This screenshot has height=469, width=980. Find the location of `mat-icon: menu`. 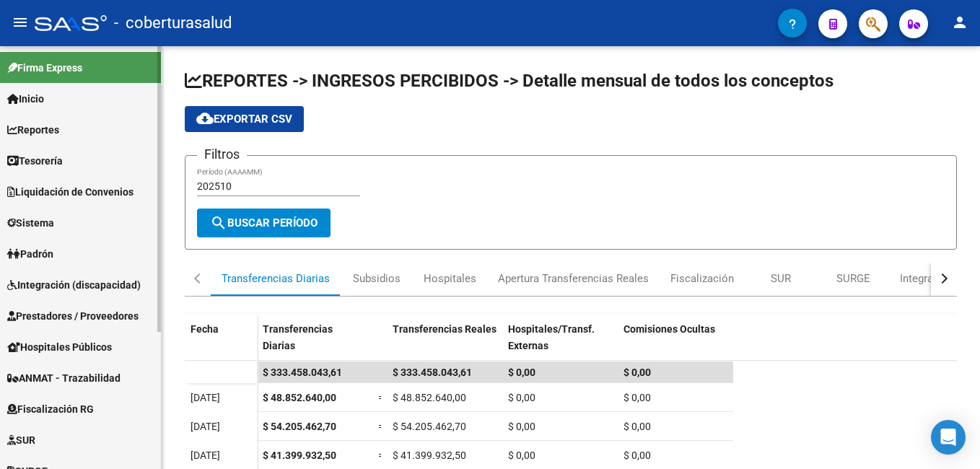

mat-icon: menu is located at coordinates (20, 22).